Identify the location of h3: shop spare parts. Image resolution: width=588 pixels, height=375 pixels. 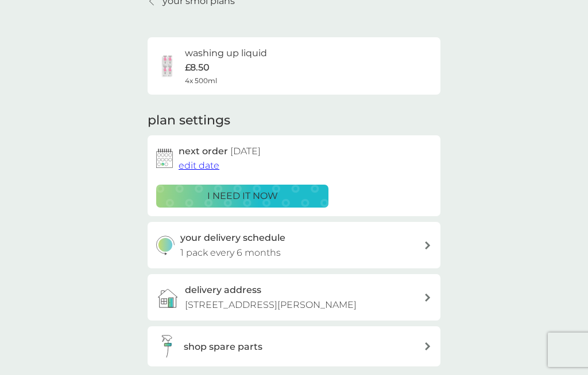
(223, 347).